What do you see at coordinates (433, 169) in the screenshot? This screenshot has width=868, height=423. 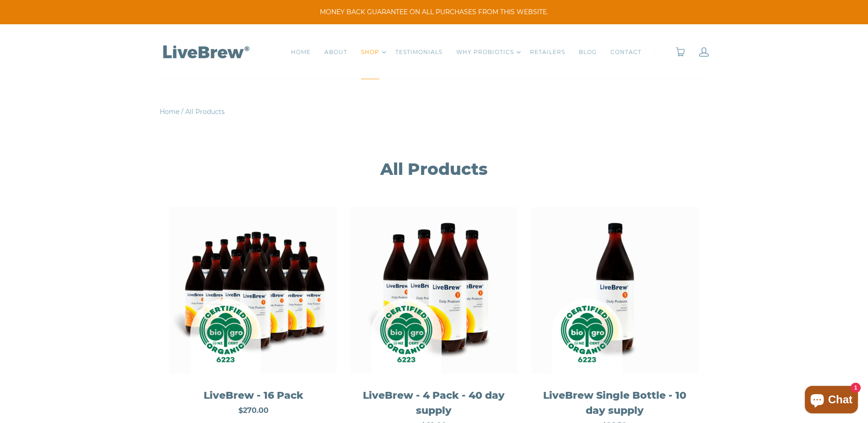 I see `h1: All Products` at bounding box center [433, 169].